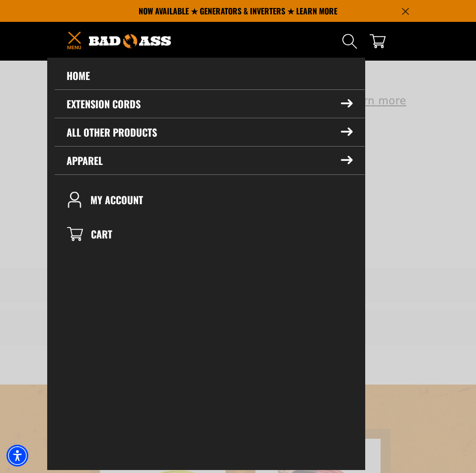  What do you see at coordinates (210, 76) in the screenshot?
I see `a: Home` at bounding box center [210, 76].